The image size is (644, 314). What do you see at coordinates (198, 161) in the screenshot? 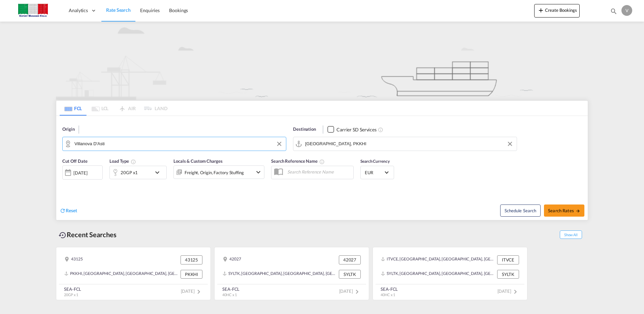
I see `span: Locals & Custom Charges` at bounding box center [198, 161].